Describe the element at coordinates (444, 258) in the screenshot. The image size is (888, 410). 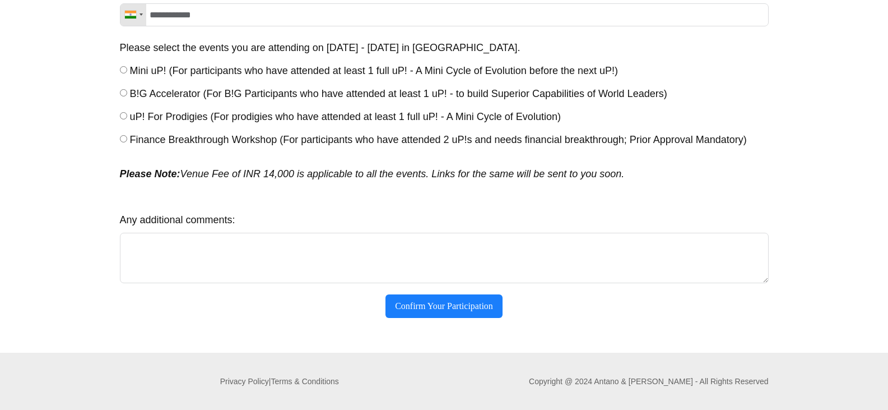
I see `textarea: Any additional comments:` at that location.